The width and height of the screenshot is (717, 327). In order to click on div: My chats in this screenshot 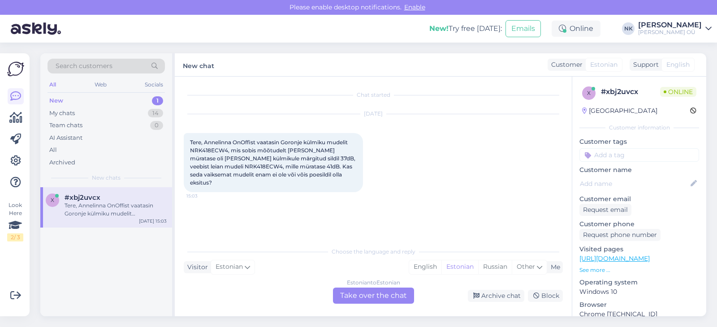, I will do `click(62, 113)`.